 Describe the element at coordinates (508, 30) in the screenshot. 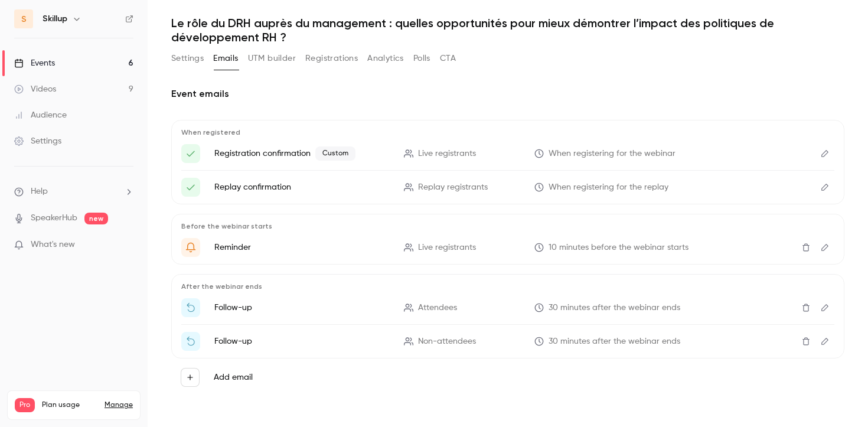

I see `h1: Le rôle du DRH auprès du management : quelles opportunités pour mieux démontrer l’impact des poli...` at that location.